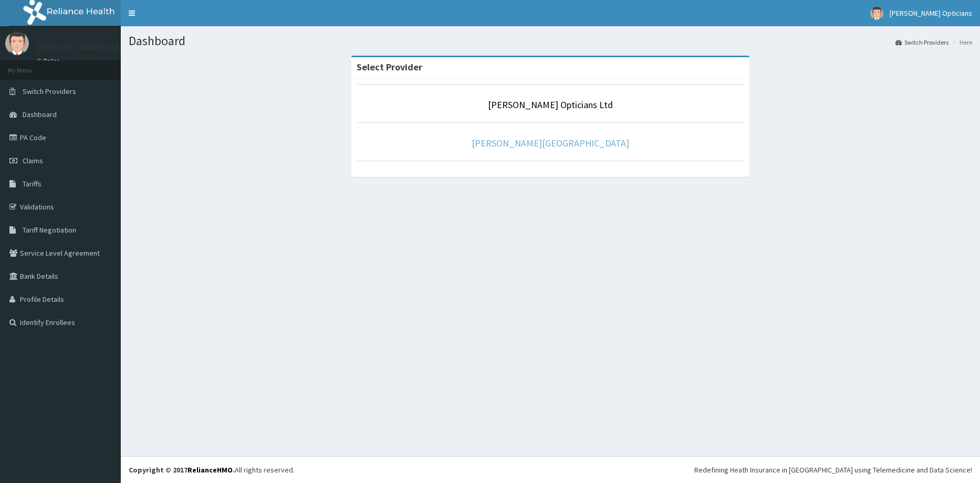 The image size is (980, 483). What do you see at coordinates (50, 92) in the screenshot?
I see `span: Switch Providers` at bounding box center [50, 92].